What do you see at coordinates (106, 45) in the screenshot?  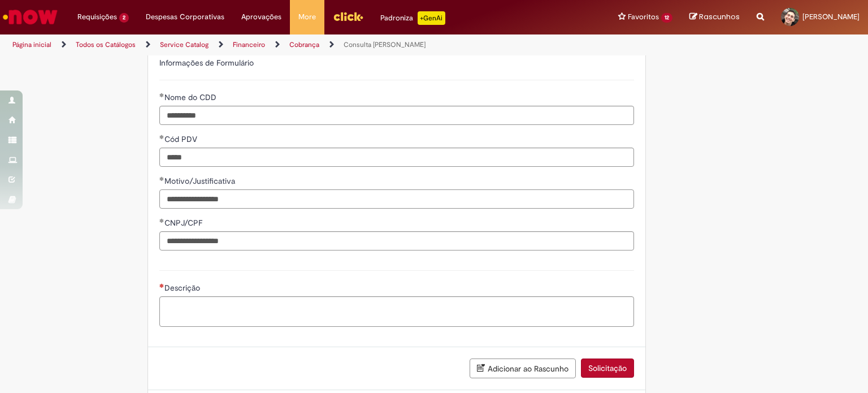 I see `a: Todos os Catálogos` at bounding box center [106, 45].